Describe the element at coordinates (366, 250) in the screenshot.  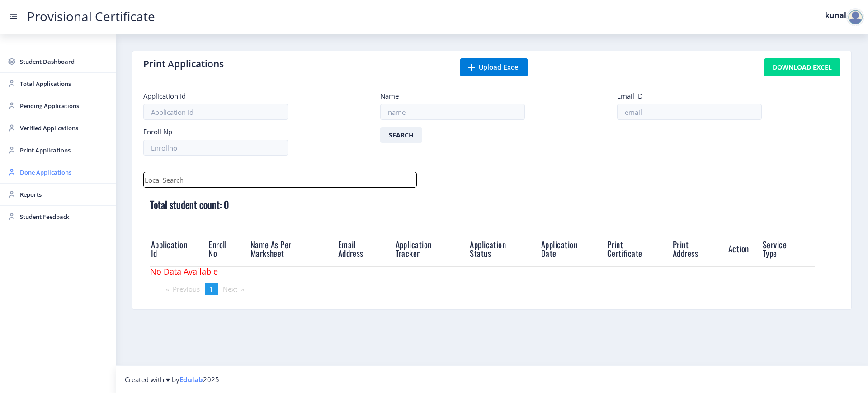
I see `th: Email Address` at that location.